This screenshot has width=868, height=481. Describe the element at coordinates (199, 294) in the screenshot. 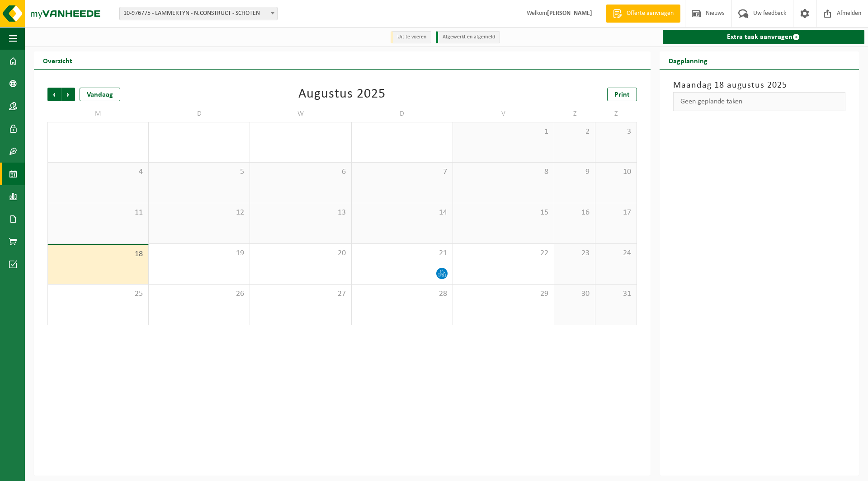

I see `span: 26` at that location.